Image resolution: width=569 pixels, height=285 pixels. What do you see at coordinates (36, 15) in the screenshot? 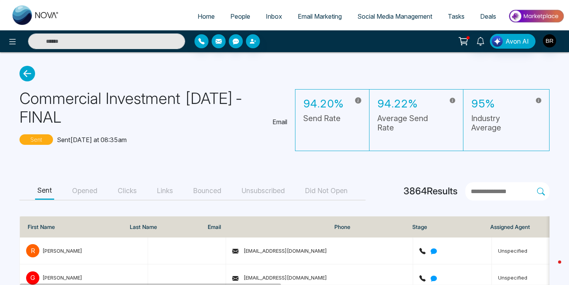
I see `img: Nova CRM Logo` at bounding box center [36, 15].